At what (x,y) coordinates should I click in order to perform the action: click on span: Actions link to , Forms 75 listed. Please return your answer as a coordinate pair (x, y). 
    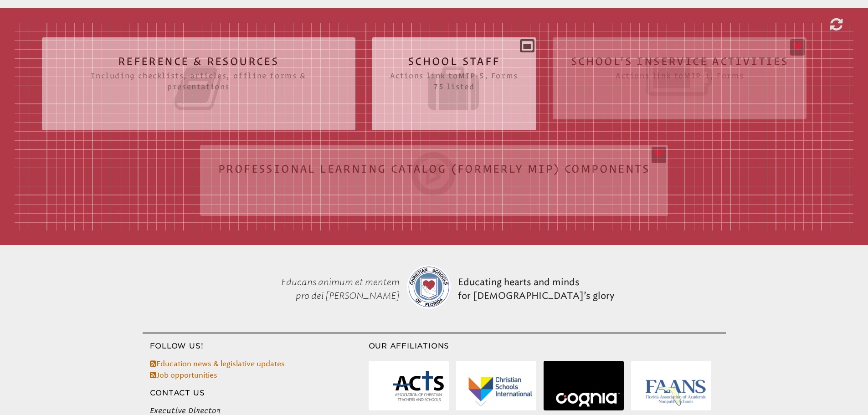
    Looking at the image, I should click on (454, 79).